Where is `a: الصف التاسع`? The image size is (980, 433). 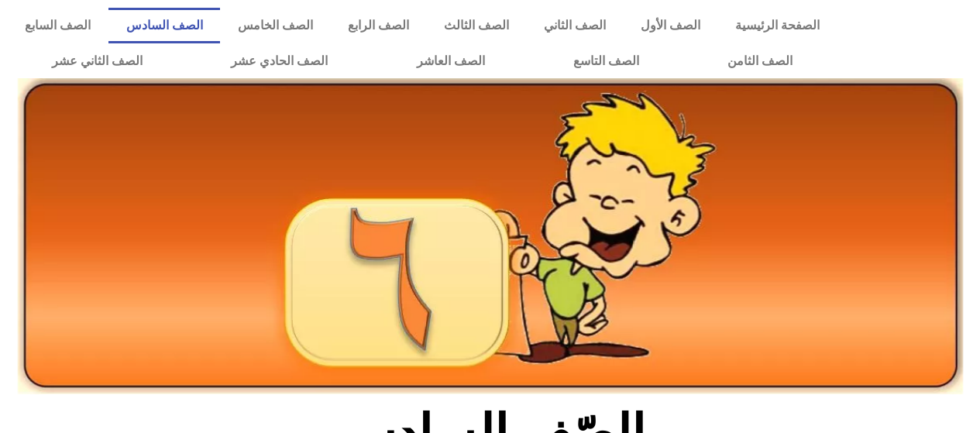 a: الصف التاسع is located at coordinates (606, 61).